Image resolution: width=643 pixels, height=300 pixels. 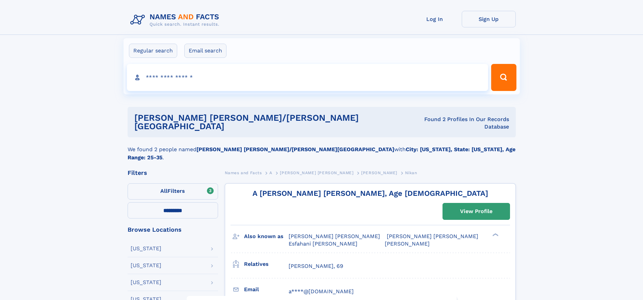 I want to click on h3: Also known as, so click(x=266, y=236).